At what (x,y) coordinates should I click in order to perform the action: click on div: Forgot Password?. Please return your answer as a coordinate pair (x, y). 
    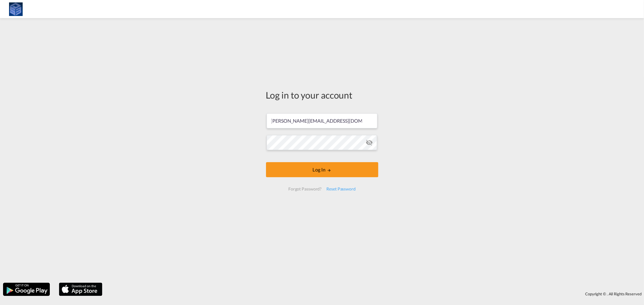
    Looking at the image, I should click on (305, 189).